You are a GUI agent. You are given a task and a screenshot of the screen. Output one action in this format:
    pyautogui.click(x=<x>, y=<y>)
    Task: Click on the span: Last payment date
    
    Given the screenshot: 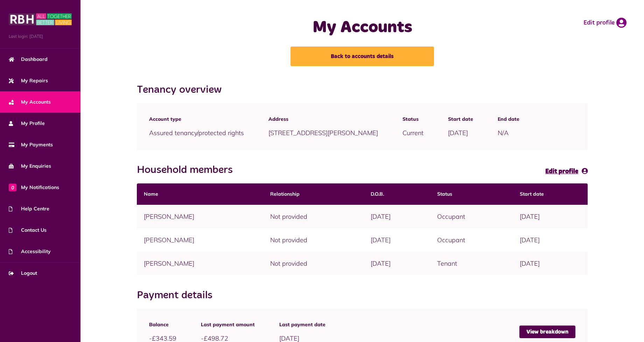 What is the action you would take?
    pyautogui.click(x=302, y=325)
    